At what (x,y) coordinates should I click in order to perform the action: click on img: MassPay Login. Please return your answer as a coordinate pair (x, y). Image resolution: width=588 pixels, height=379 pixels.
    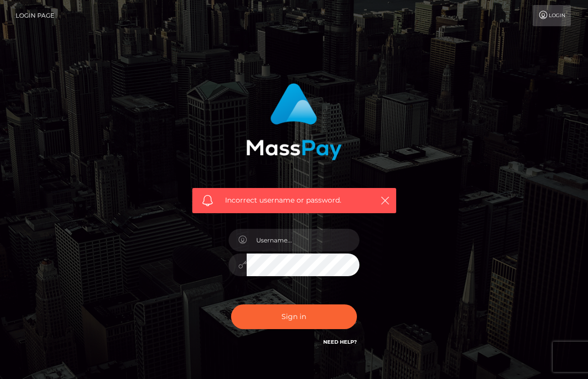
    Looking at the image, I should click on (294, 122).